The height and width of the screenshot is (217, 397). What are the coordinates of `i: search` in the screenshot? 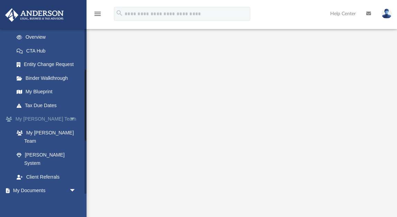 It's located at (119, 13).